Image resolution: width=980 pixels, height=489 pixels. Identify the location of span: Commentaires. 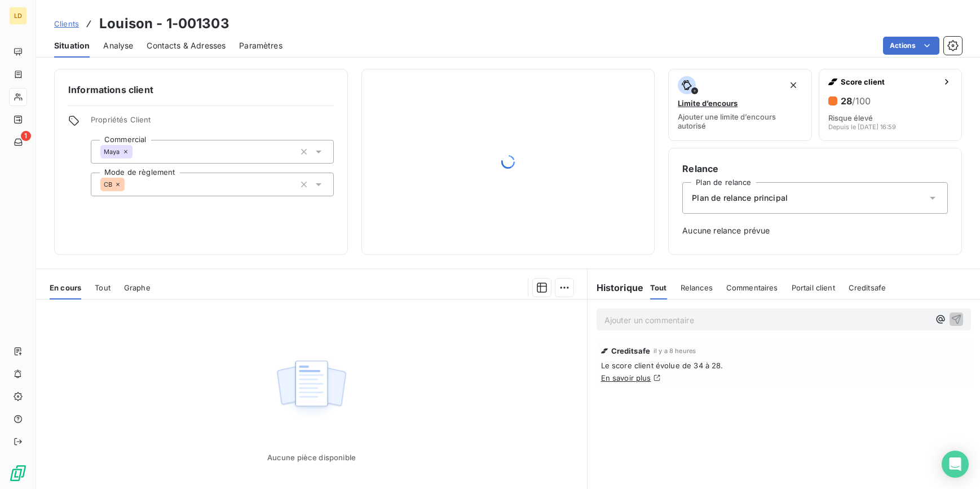
(752, 288).